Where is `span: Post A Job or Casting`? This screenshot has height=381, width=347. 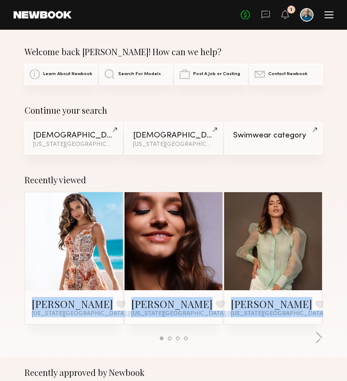 span: Post A Job or Casting is located at coordinates (217, 74).